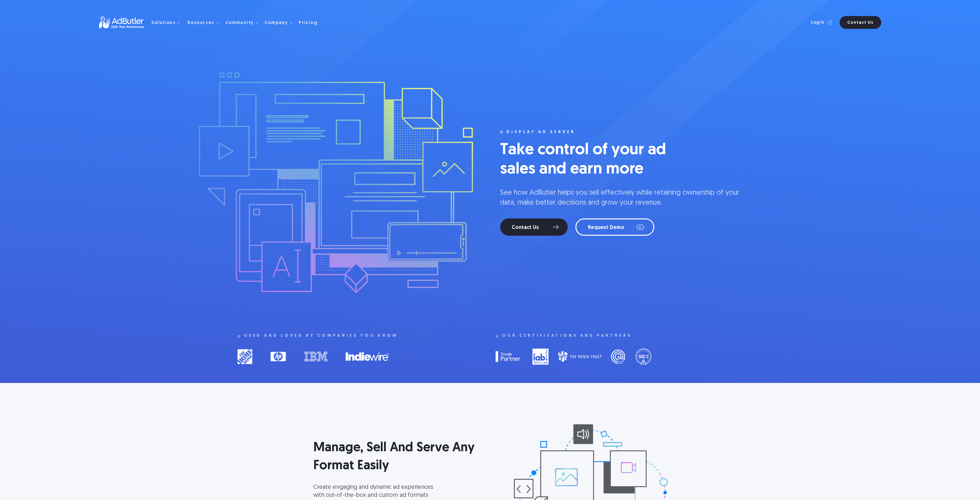 Image resolution: width=980 pixels, height=500 pixels. What do you see at coordinates (615, 227) in the screenshot?
I see `a: Request Demo` at bounding box center [615, 227].